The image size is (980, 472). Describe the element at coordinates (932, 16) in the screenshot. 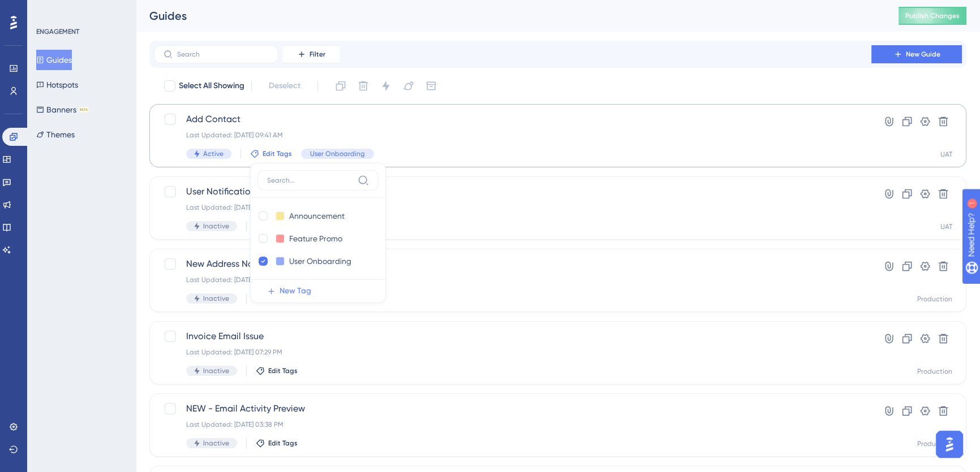

I see `button: Publish Changes` at that location.